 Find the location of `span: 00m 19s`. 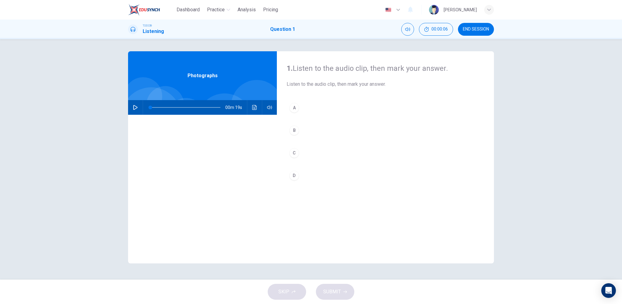

span: 00m 19s is located at coordinates (236, 107).